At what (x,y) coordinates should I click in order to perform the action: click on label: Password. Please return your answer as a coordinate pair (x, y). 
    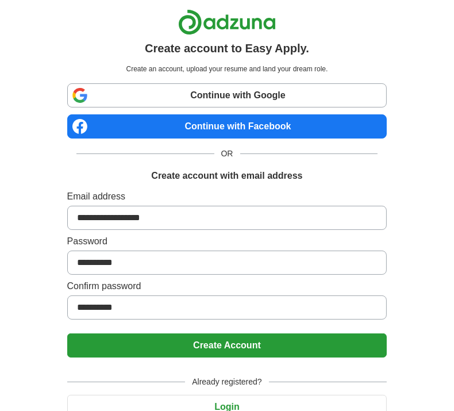
    Looking at the image, I should click on (227, 241).